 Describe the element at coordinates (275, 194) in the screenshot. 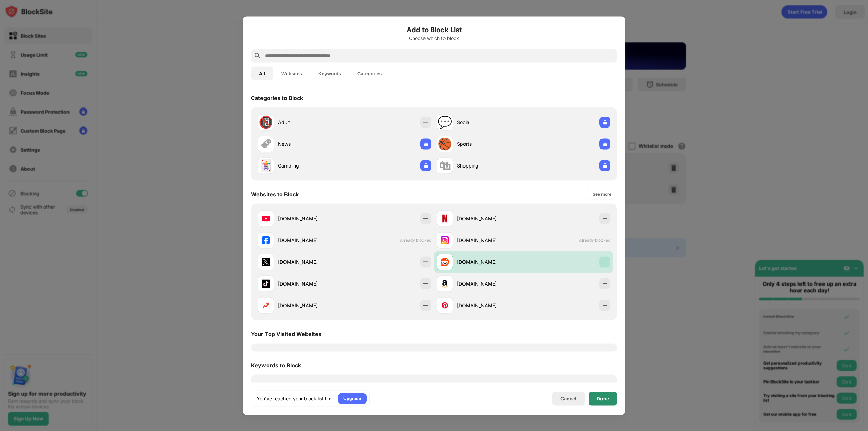

I see `div: Websites to Block` at that location.